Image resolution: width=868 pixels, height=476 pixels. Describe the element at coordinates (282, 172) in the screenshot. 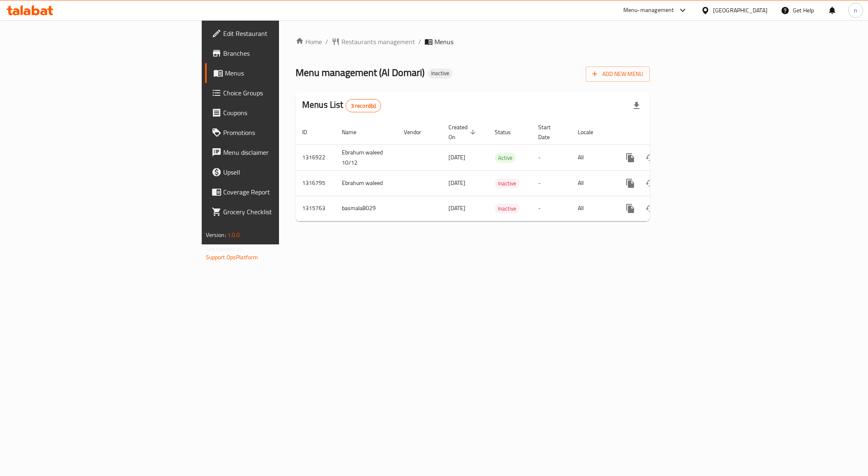

I see `span: Upsell` at that location.